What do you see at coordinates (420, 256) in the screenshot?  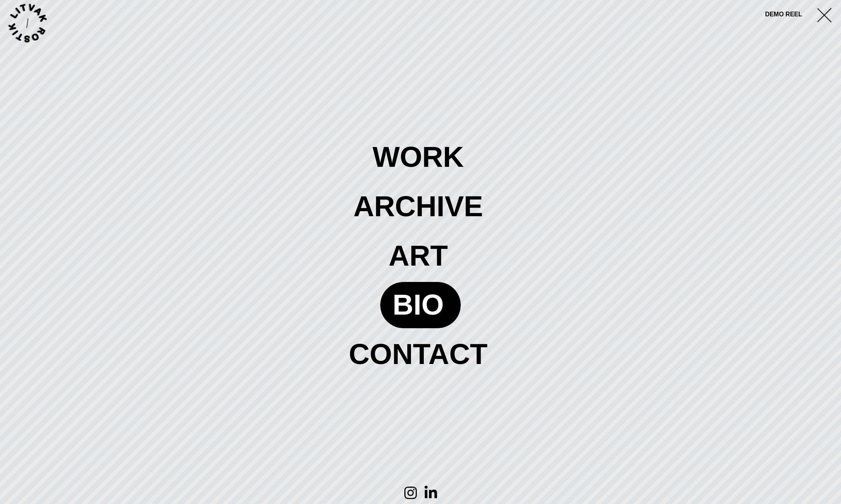 I see `a: art` at bounding box center [420, 256].